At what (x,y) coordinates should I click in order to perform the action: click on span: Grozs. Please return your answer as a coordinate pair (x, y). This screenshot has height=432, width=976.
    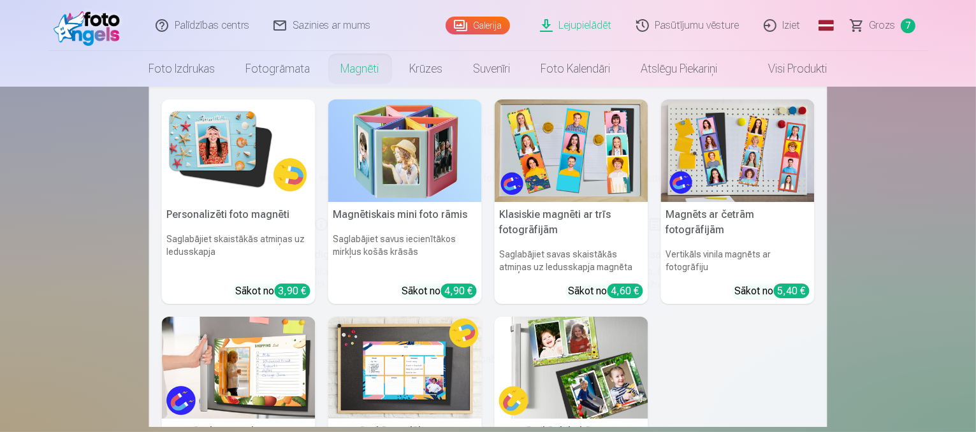
    Looking at the image, I should click on (882, 25).